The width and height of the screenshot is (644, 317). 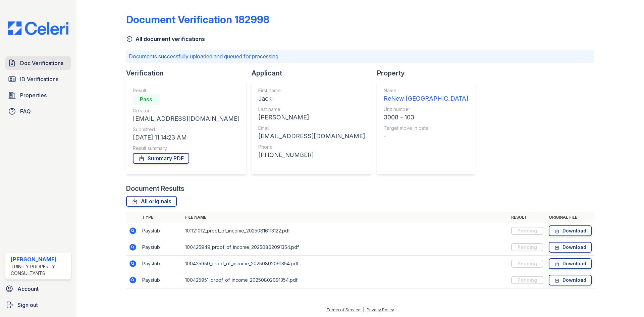 I want to click on div: Target move in date, so click(x=426, y=128).